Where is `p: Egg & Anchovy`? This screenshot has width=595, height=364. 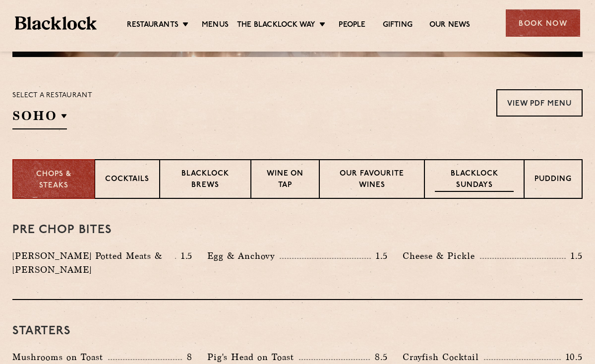 p: Egg & Anchovy is located at coordinates (243, 256).